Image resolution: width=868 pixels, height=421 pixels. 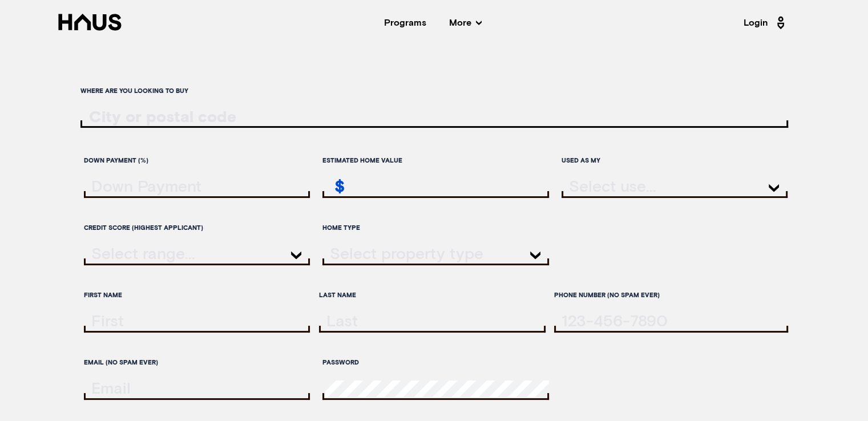 What do you see at coordinates (405, 23) in the screenshot?
I see `div: Programs` at bounding box center [405, 23].